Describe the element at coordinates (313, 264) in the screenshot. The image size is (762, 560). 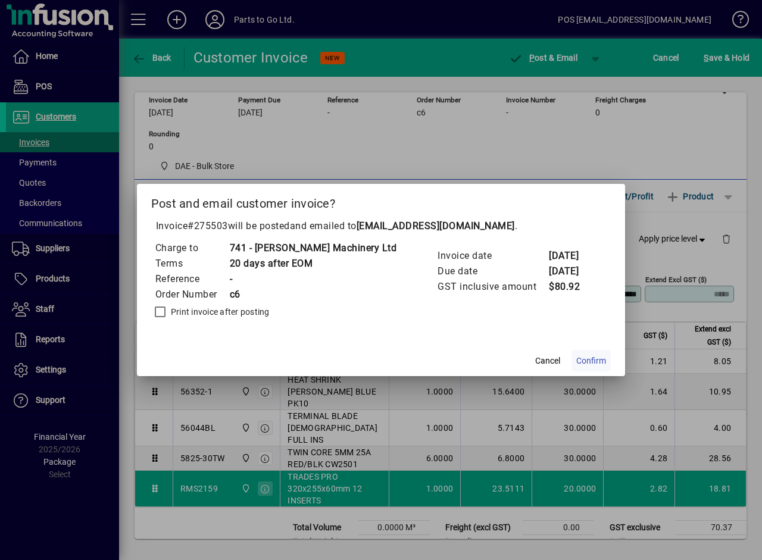
I see `td: 20 days after EOM` at that location.